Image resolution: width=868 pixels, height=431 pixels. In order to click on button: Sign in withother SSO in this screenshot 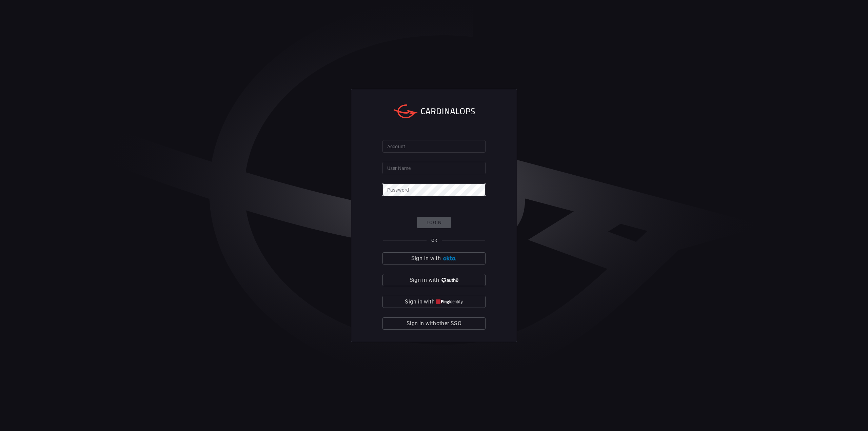, I will do `click(434, 323)`.